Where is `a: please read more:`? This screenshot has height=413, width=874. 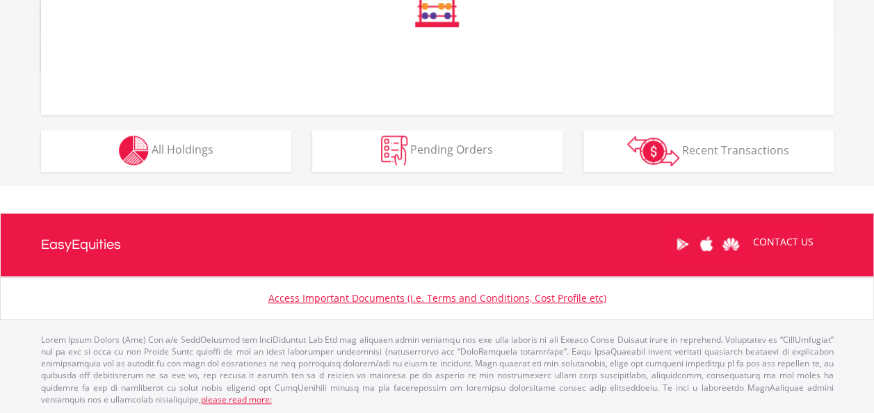 a: please read more: is located at coordinates (236, 399).